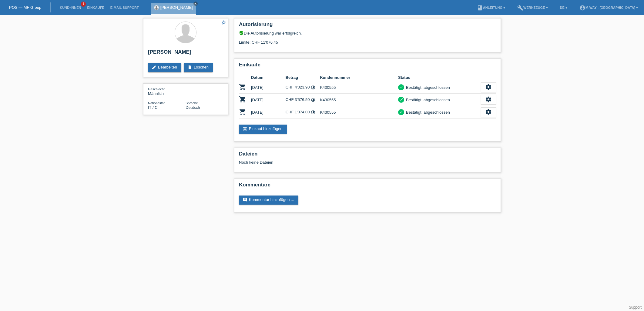 The image size is (644, 311). What do you see at coordinates (243, 112) in the screenshot?
I see `i: POSP00016121` at bounding box center [243, 112].